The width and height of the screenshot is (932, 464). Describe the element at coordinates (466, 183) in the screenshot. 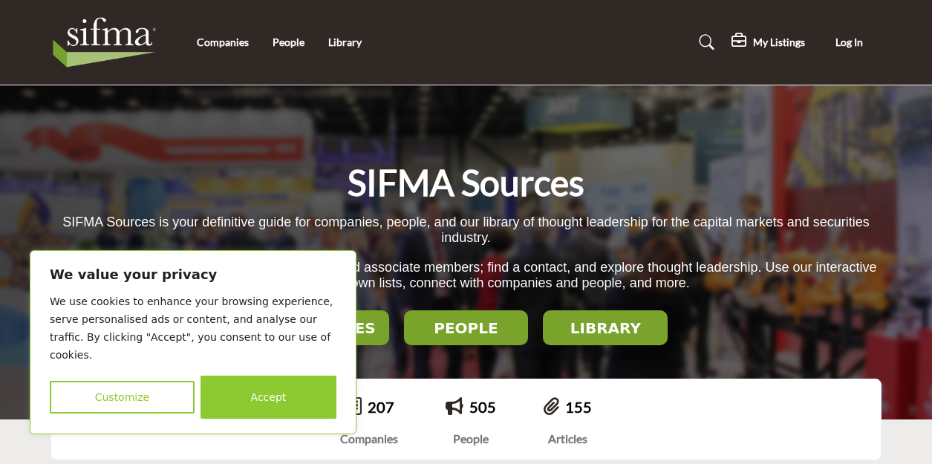

I see `h1: SIFMA Sources` at that location.